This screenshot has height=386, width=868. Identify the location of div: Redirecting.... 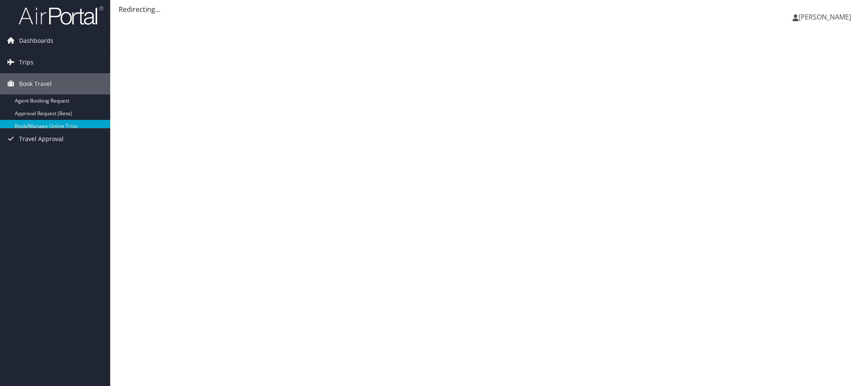
(489, 10).